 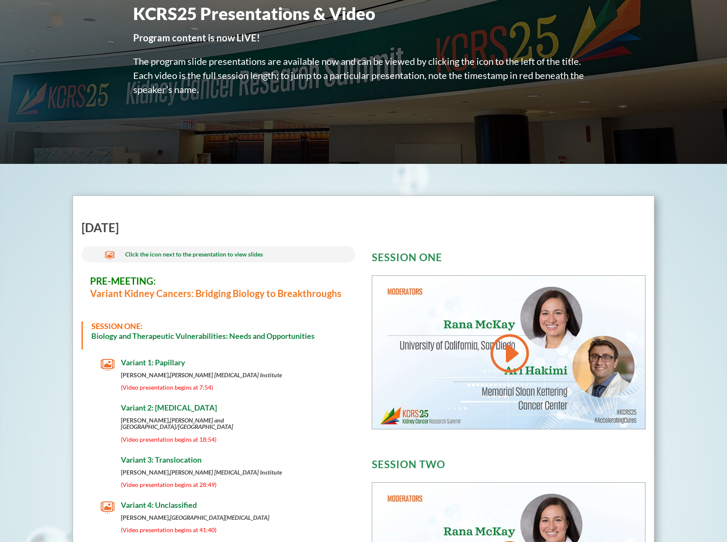 What do you see at coordinates (364, 80) in the screenshot?
I see `p: The program slide presentations are available now and can be viewed by clicking the icon to the l...` at bounding box center [364, 80].